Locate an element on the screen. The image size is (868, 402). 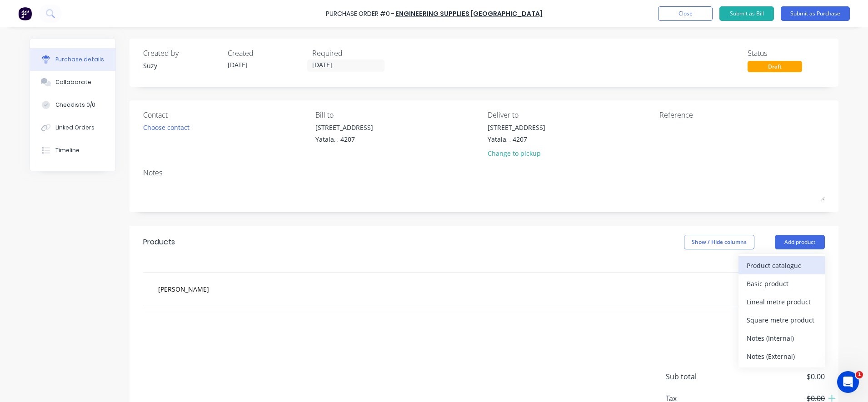
button: Submit as Bill is located at coordinates (747, 14).